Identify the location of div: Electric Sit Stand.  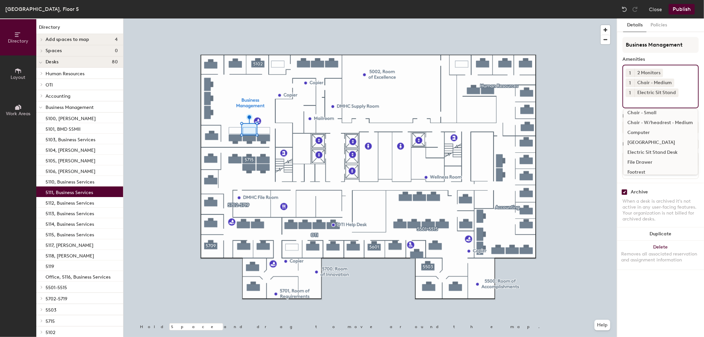
(657, 93).